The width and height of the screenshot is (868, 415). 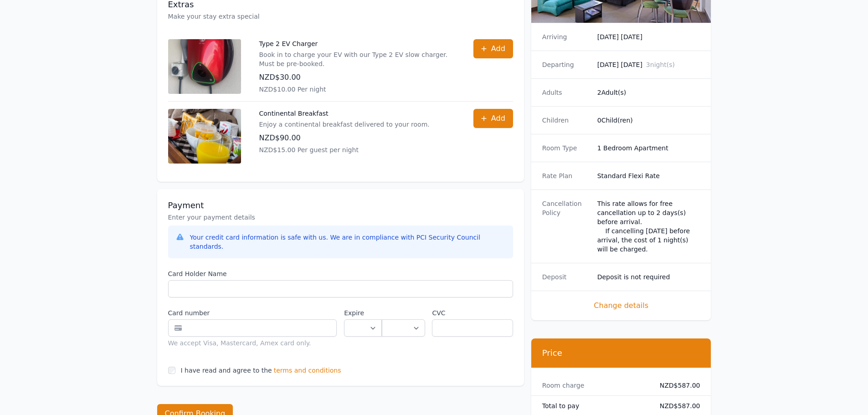 I want to click on span: 3 night(s), so click(x=660, y=65).